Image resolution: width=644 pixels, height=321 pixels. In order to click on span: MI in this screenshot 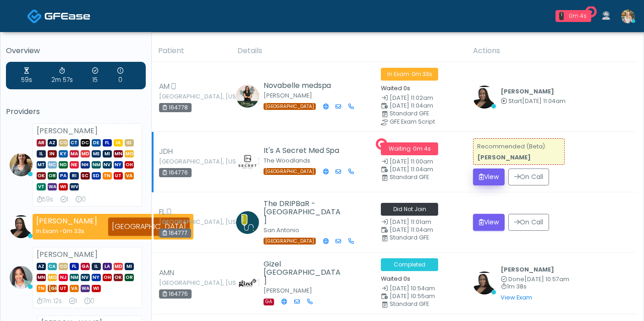, I will do `click(108, 154)`.